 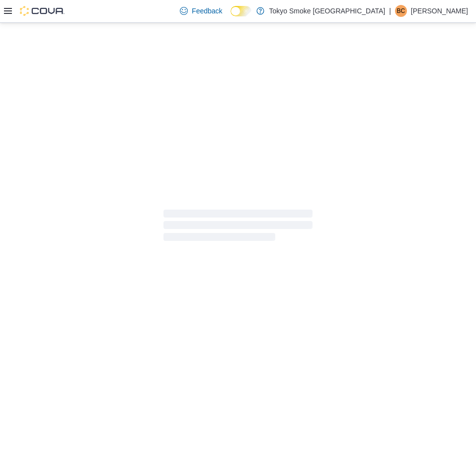 What do you see at coordinates (401, 11) in the screenshot?
I see `span: BC` at bounding box center [401, 11].